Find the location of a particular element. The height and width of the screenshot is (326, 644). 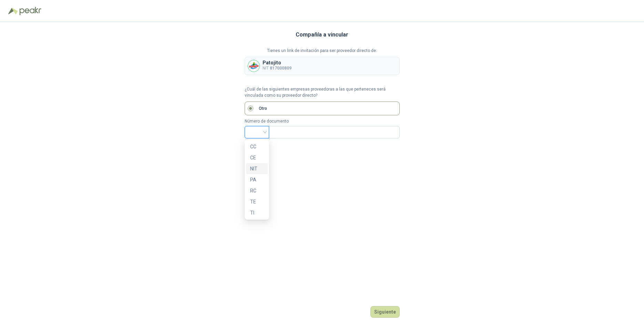

div: TE is located at coordinates (257, 202).